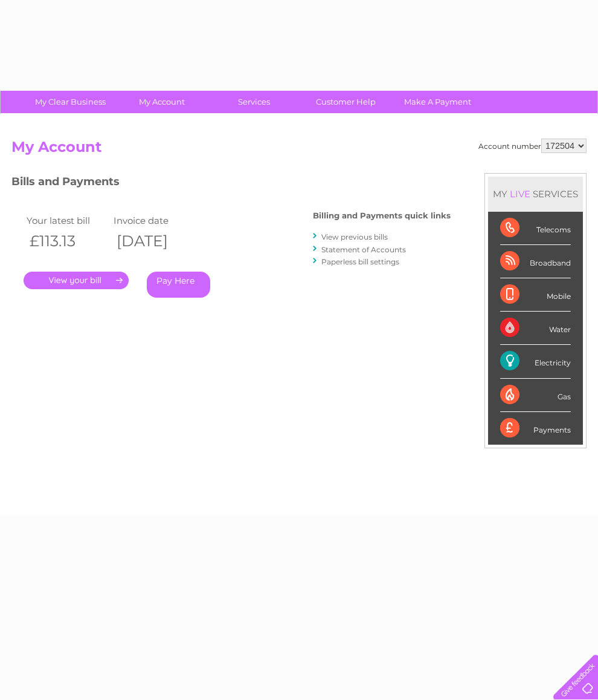 The image size is (598, 700). Describe the element at coordinates (520, 193) in the screenshot. I see `div: LIVE` at that location.